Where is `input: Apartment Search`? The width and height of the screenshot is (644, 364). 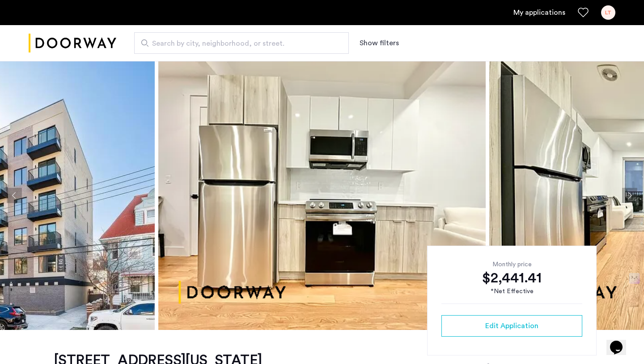
input: Apartment Search is located at coordinates (242, 43).